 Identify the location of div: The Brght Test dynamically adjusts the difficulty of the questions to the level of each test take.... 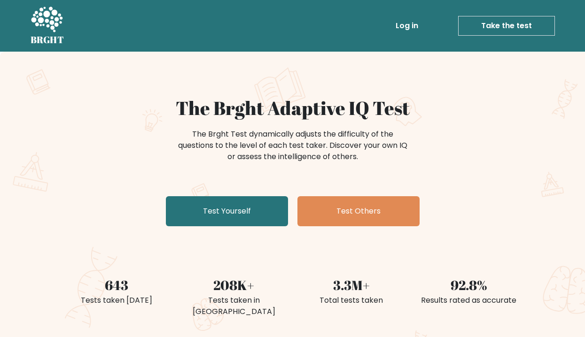
(293, 146).